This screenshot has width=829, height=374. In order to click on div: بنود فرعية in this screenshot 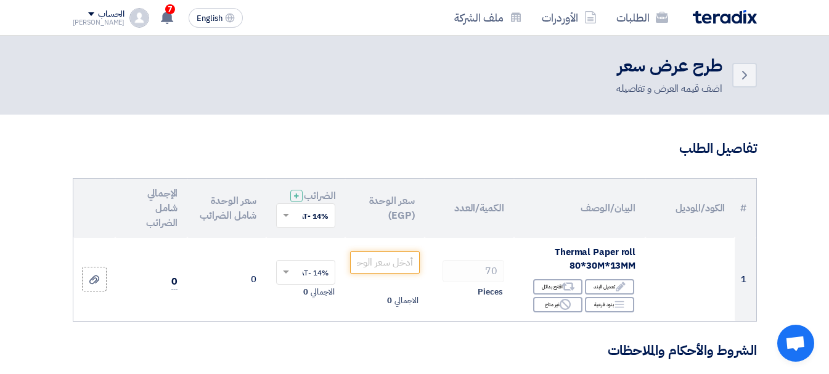, I will do `click(610, 305)`.